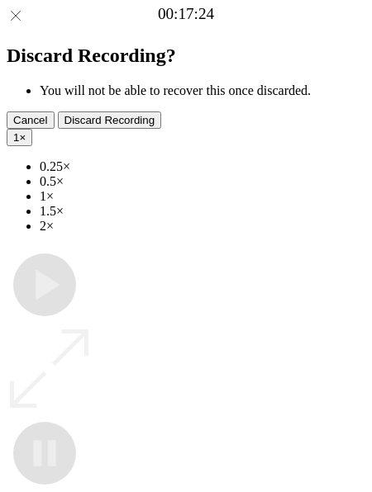 The image size is (372, 492). I want to click on button: Cancel, so click(31, 120).